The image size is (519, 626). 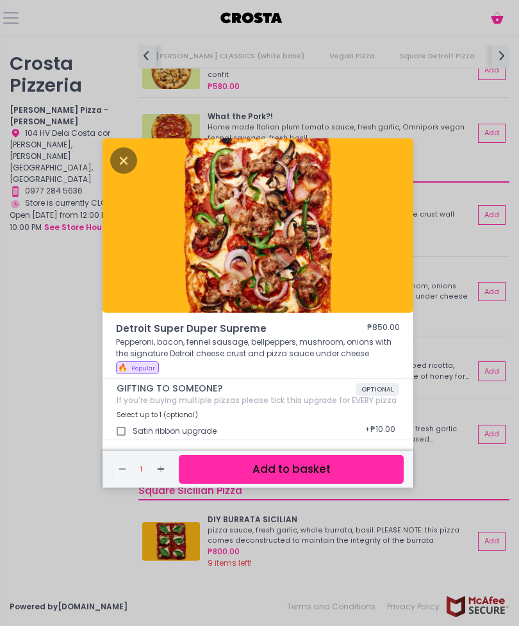 What do you see at coordinates (157, 414) in the screenshot?
I see `span: Select up to 1 (optional)` at bounding box center [157, 414].